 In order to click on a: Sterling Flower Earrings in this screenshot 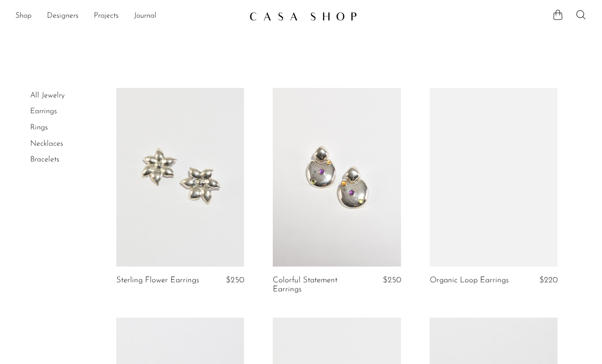, I will do `click(157, 280)`.